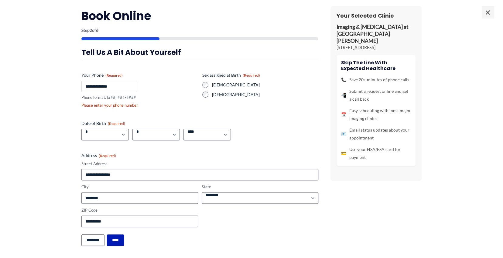 This screenshot has width=503, height=258. I want to click on span: 6, so click(97, 30).